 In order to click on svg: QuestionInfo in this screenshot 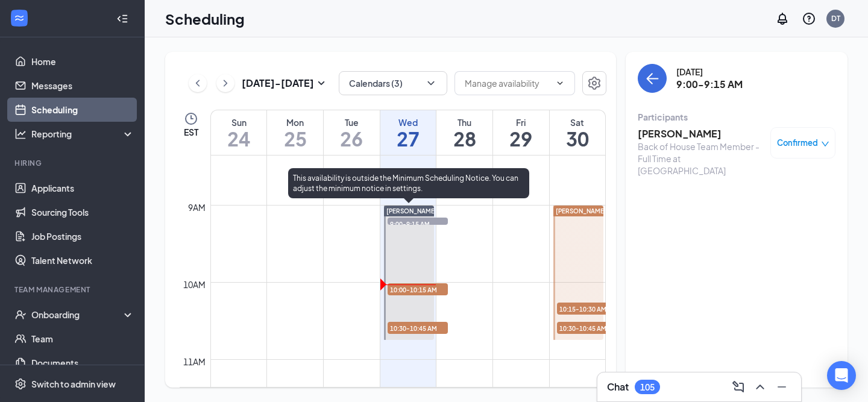, I will do `click(809, 19)`.